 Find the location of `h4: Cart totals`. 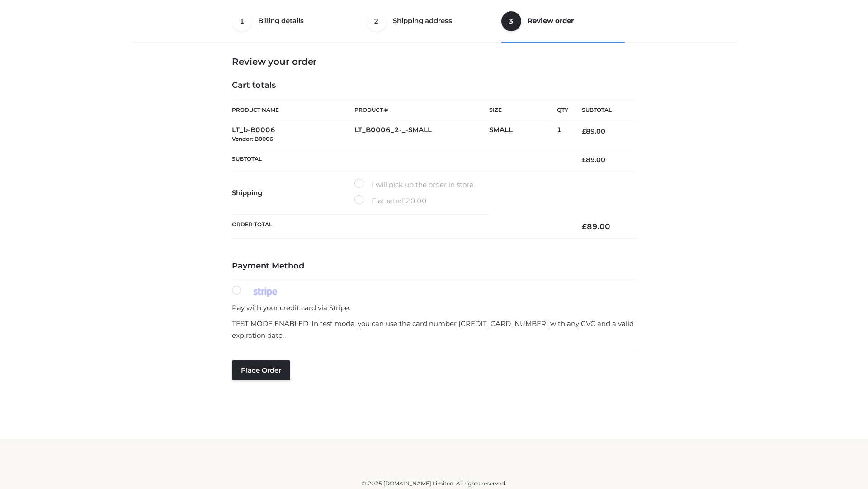

h4: Cart totals is located at coordinates (434, 85).